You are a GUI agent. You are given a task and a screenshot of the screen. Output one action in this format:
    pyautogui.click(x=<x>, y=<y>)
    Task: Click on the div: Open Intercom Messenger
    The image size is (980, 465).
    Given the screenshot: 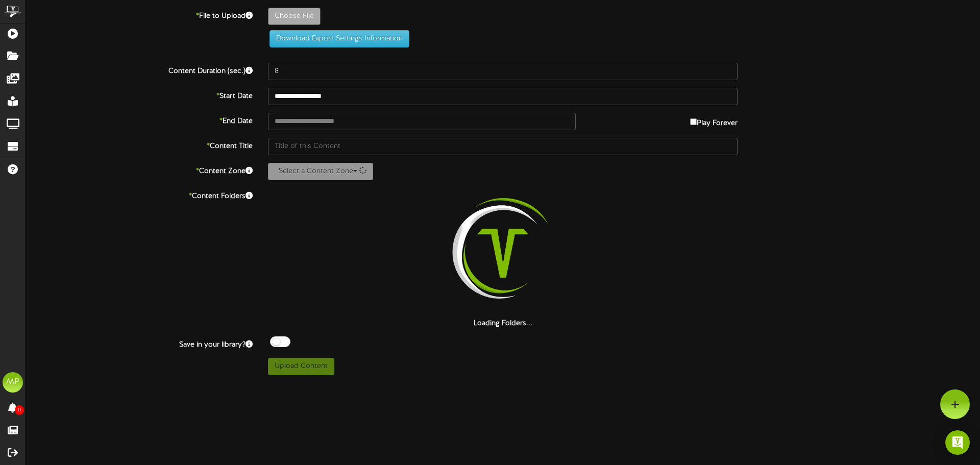 What is the action you would take?
    pyautogui.click(x=958, y=442)
    